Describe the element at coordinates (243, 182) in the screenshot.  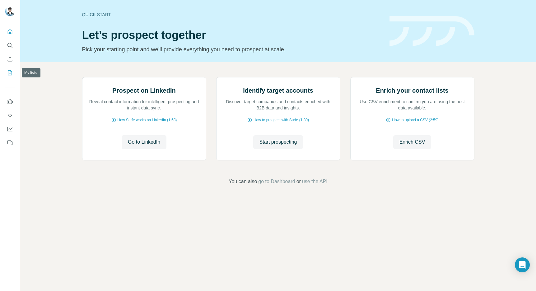
I see `span: You can also` at that location.